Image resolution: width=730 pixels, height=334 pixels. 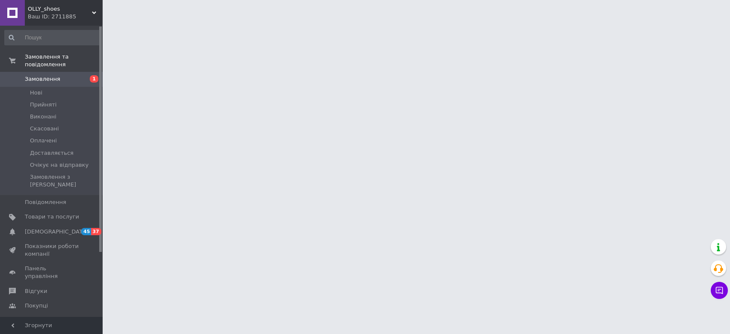 I want to click on button: Чат з покупцем, so click(x=720, y=291).